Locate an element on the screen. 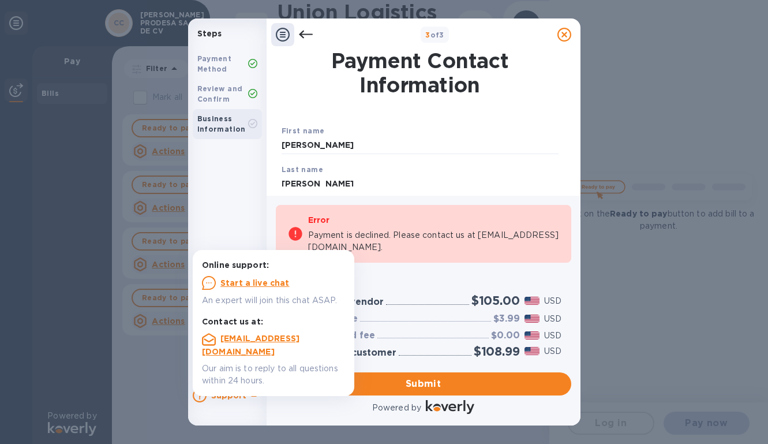 This screenshot has width=768, height=444. b: Business Information is located at coordinates (222, 124).